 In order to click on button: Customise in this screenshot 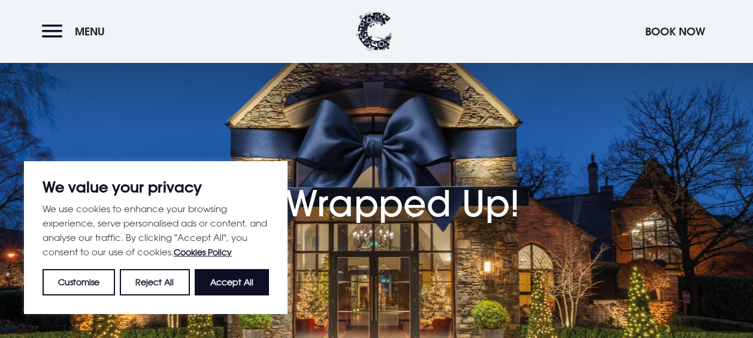, I will do `click(79, 282)`.